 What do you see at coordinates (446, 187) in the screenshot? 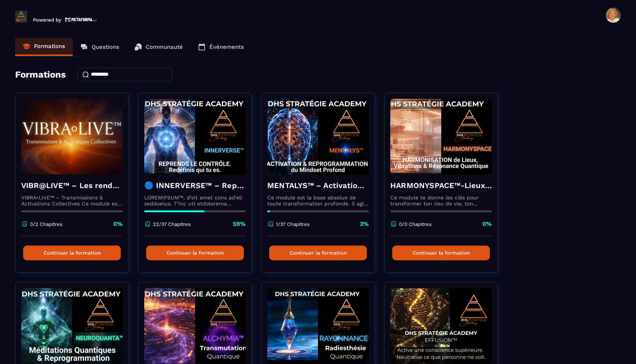
I see `a: formation-backgroundHARMONYSPACE™-Lieux, Vibrations & Résonance QuantiqueCe module te donne les ...` at bounding box center [446, 187].